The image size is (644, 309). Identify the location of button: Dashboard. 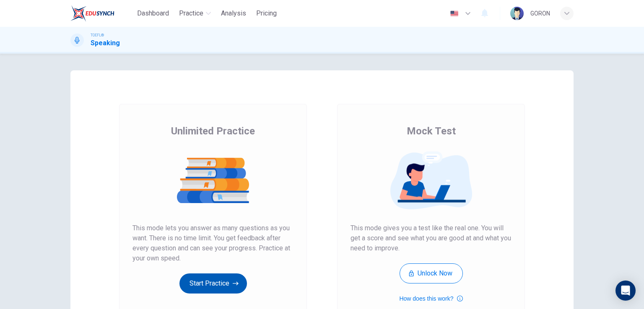
(153, 14).